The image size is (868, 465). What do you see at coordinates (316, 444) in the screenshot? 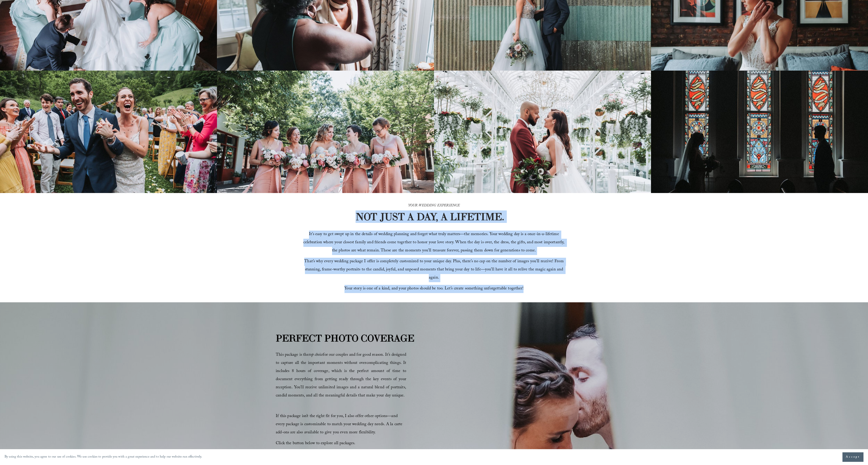
I see `span: Click the button below to explore all packages.` at bounding box center [316, 444].